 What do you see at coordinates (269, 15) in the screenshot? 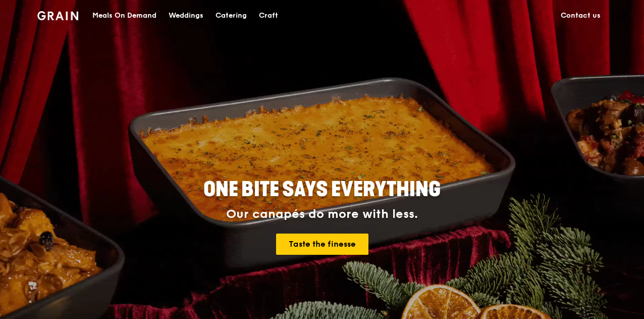
I see `div: Craft` at bounding box center [269, 15].